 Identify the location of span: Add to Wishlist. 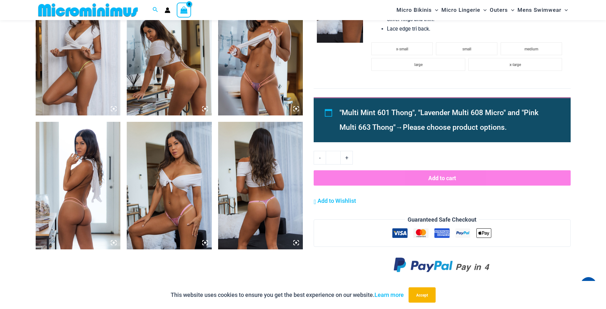
(337, 200).